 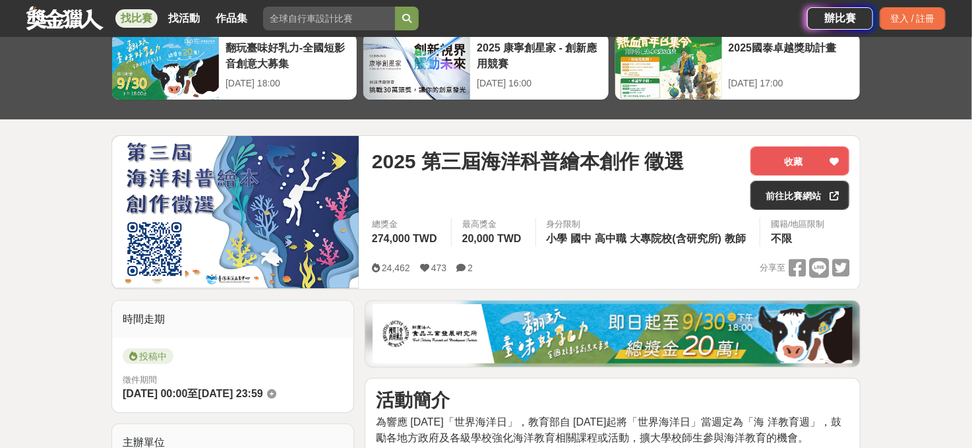 What do you see at coordinates (329, 18) in the screenshot?
I see `input: 全球自行車設計比賽` at bounding box center [329, 18].